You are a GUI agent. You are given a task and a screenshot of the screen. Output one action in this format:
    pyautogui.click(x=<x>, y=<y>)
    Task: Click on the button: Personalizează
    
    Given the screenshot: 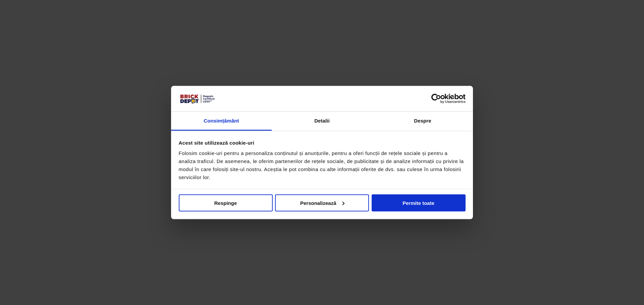 What is the action you would take?
    pyautogui.click(x=322, y=203)
    